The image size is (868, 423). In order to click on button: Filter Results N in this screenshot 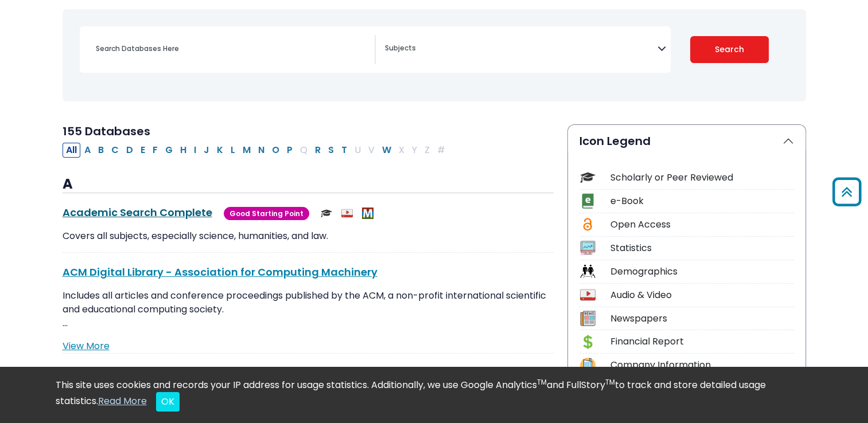, I will do `click(261, 151)`.